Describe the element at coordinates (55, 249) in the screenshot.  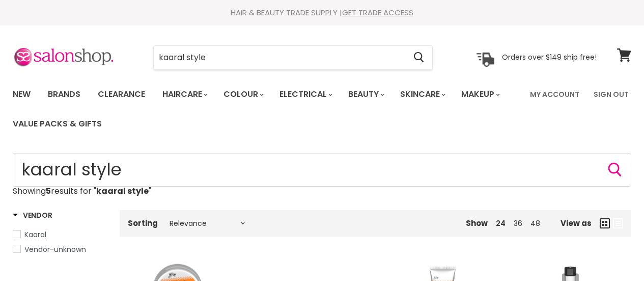
I see `span: Vendor-unknown` at that location.